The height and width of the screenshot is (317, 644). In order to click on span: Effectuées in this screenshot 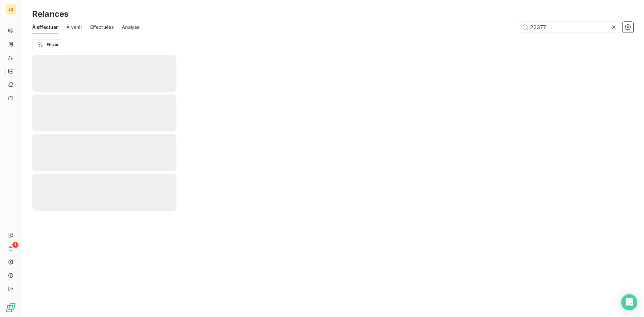, I will do `click(102, 27)`.